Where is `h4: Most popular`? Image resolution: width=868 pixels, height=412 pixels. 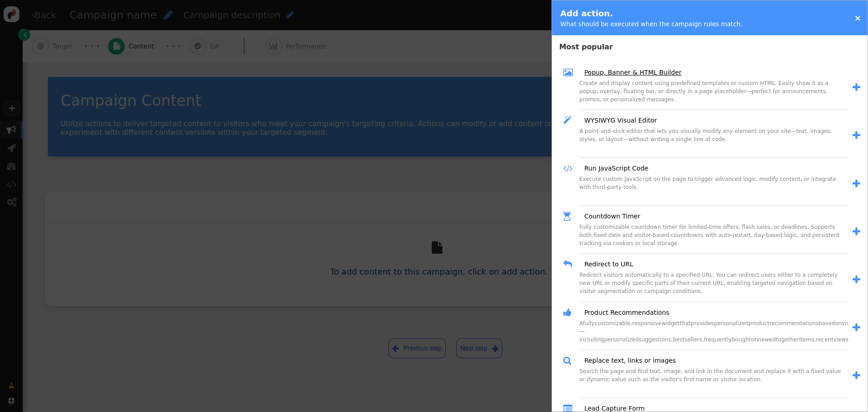 h4: Most popular is located at coordinates (710, 45).